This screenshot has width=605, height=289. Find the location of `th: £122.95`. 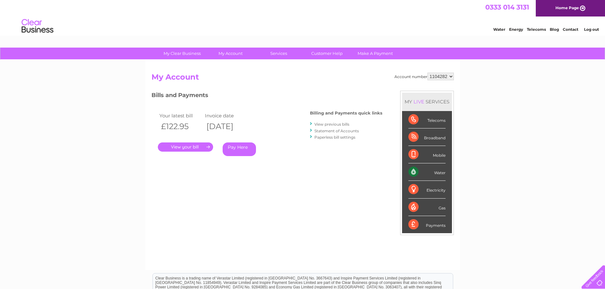

th: £122.95 is located at coordinates (181, 126).